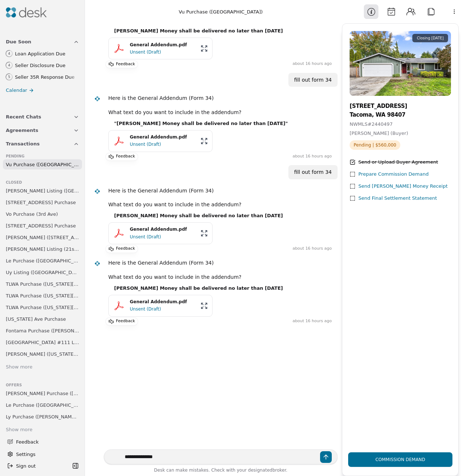 This screenshot has height=476, width=463. Describe the element at coordinates (43, 130) in the screenshot. I see `button: Agreements` at that location.